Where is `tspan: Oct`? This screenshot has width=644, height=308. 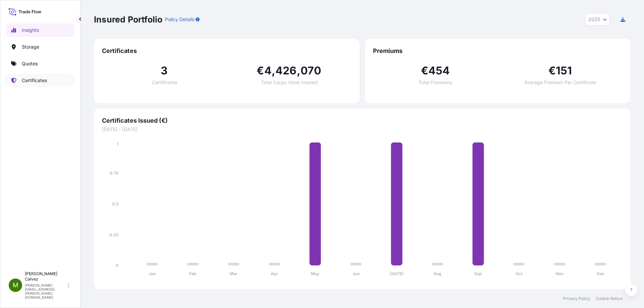
tspan: Oct is located at coordinates (519, 274).